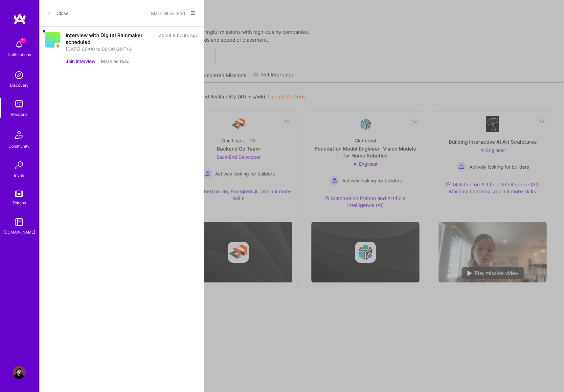 The height and width of the screenshot is (392, 564). What do you see at coordinates (58, 13) in the screenshot?
I see `button: Close` at bounding box center [58, 13].